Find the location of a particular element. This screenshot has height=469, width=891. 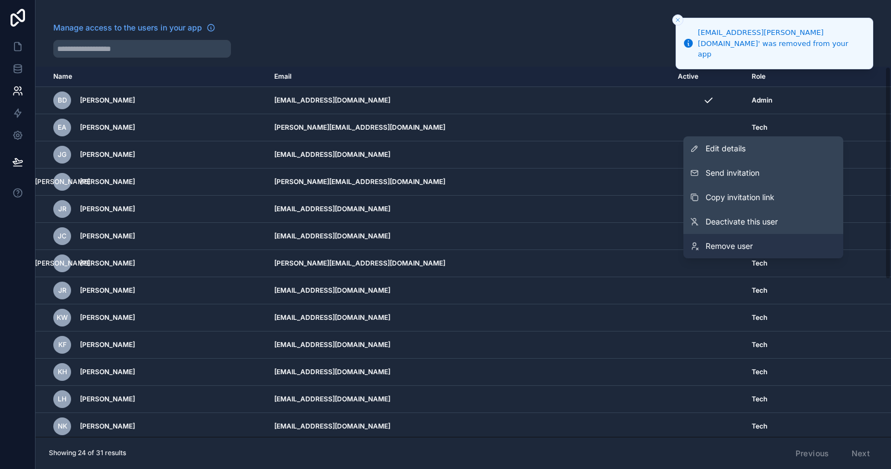

a: Edit details is located at coordinates (763, 149).